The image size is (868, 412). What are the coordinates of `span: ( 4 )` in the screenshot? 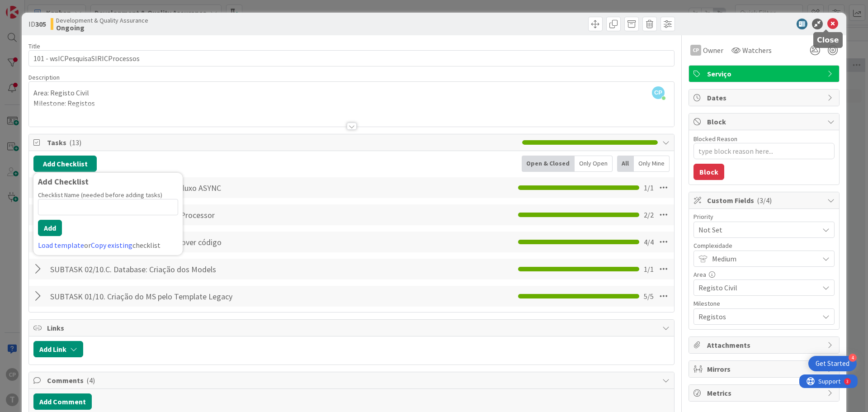 It's located at (91, 381).